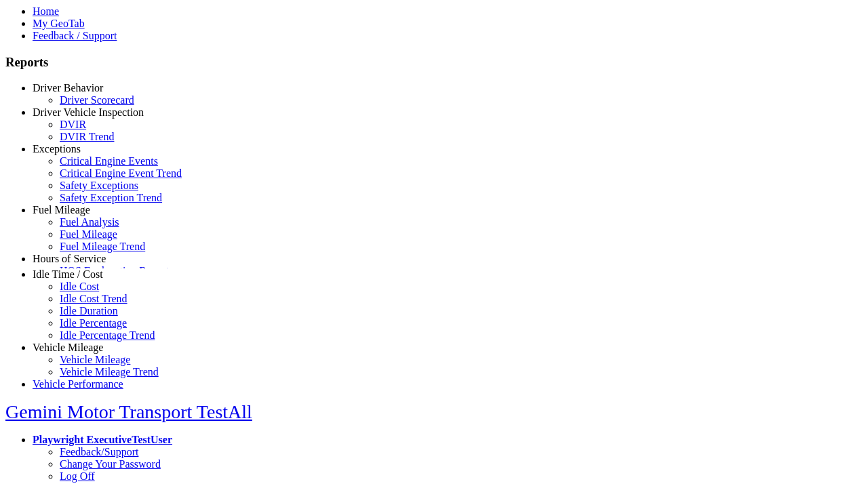 The width and height of the screenshot is (868, 488). I want to click on a: Vehicle Performance, so click(78, 383).